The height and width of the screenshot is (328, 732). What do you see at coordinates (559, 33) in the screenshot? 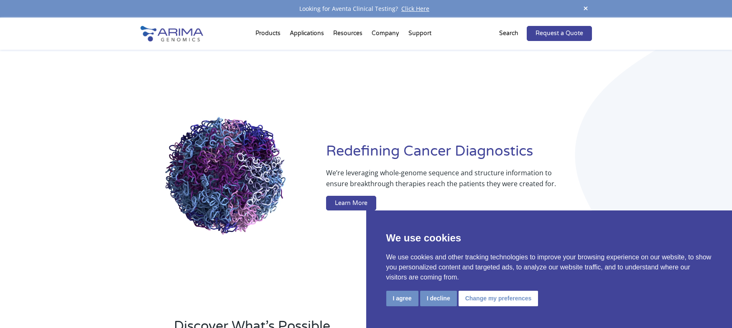
I see `a: Request a Quote` at bounding box center [559, 33].